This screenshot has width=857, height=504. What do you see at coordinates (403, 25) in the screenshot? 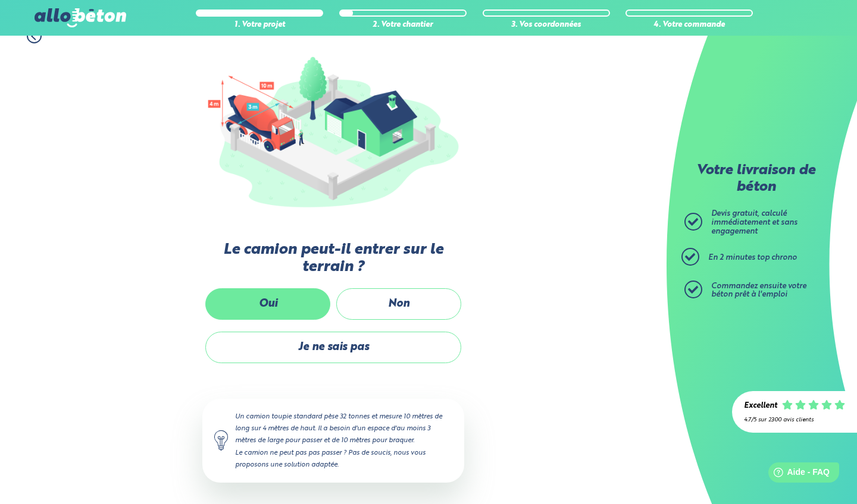
I see `div: 2. Votre chantier` at bounding box center [403, 25].